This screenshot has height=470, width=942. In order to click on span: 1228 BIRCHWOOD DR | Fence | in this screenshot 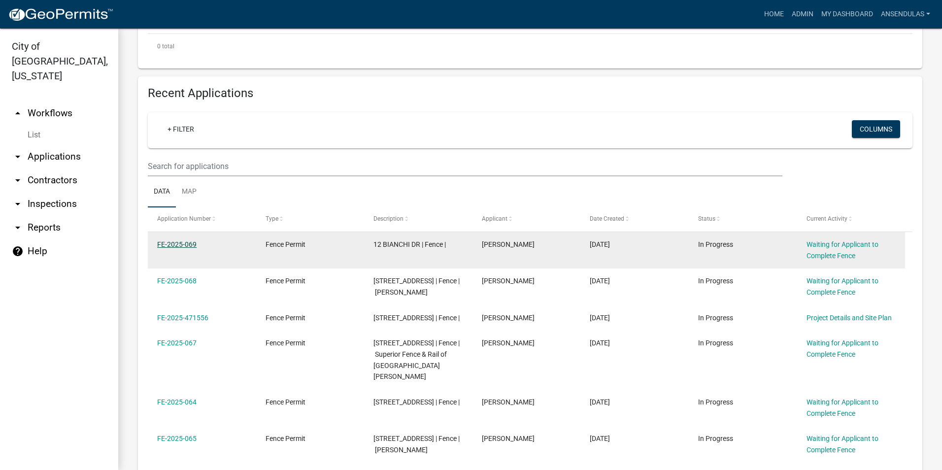, I will do `click(416, 402)`.